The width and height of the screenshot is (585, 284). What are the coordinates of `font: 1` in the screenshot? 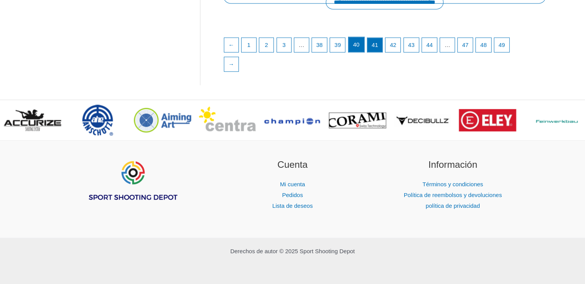 It's located at (249, 45).